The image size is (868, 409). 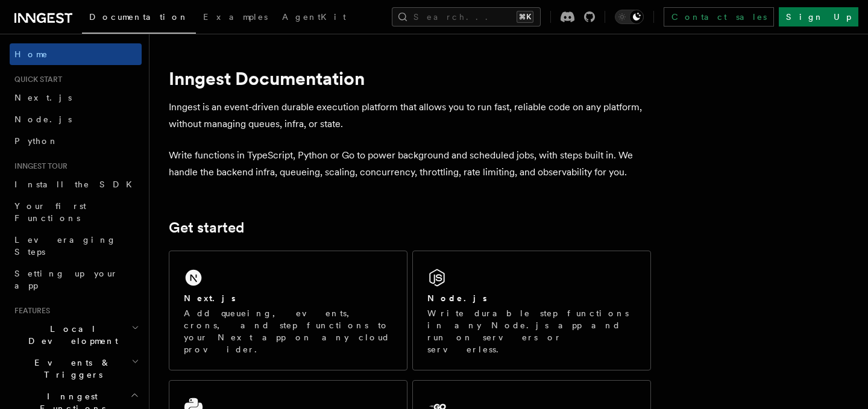 I want to click on span: Your first Functions, so click(x=50, y=212).